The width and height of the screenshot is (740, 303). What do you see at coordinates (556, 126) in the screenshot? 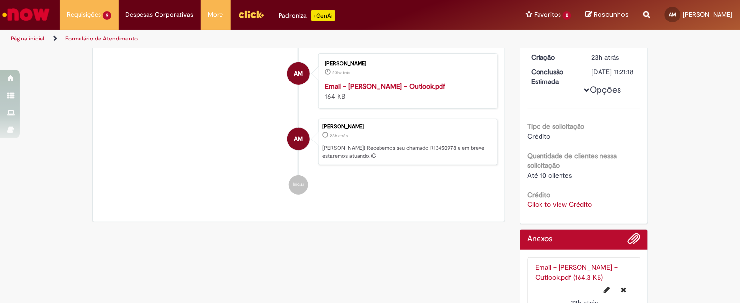
I see `b: Tipo de solicitação` at bounding box center [556, 126].